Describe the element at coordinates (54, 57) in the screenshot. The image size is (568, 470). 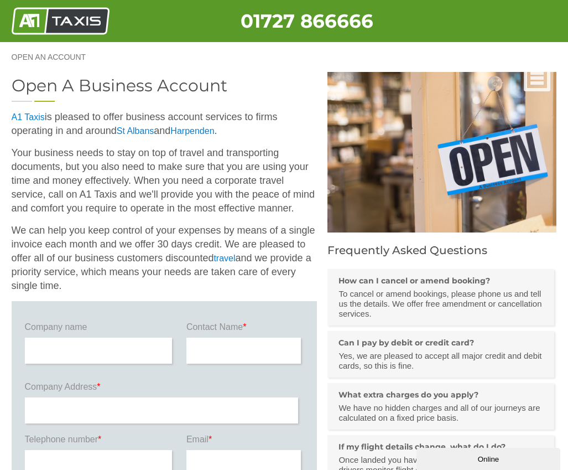
I see `a: Open an Account` at that location.